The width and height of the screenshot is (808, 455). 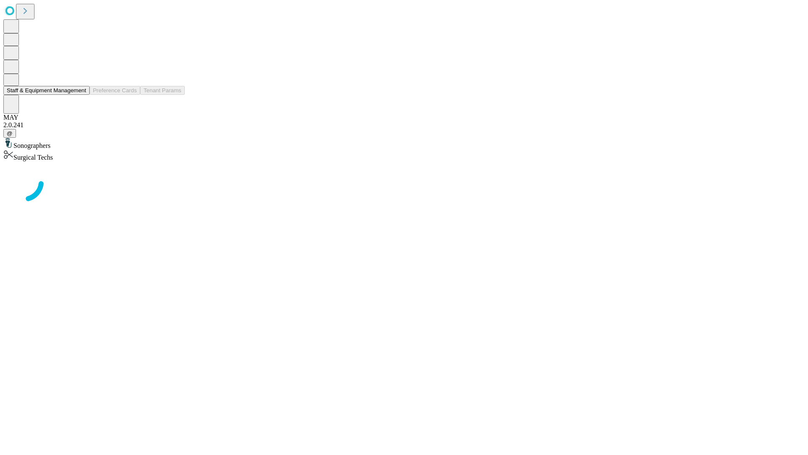 I want to click on button: Preference Cards, so click(x=115, y=90).